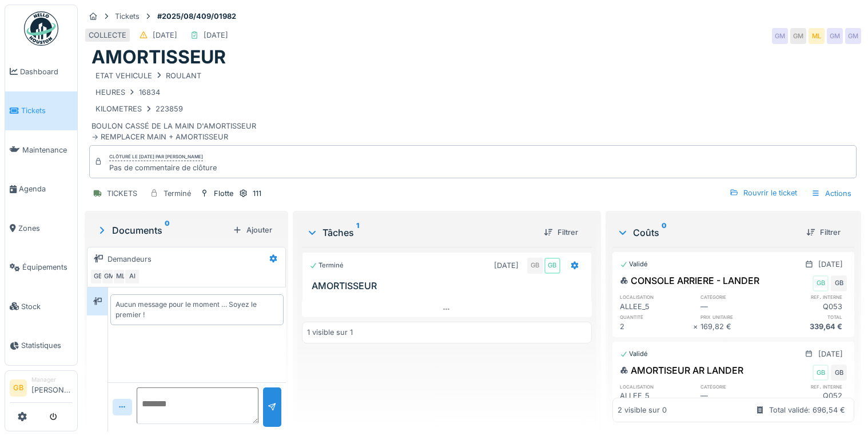 The image size is (868, 436). What do you see at coordinates (810, 396) in the screenshot?
I see `div: Q052` at bounding box center [810, 396].